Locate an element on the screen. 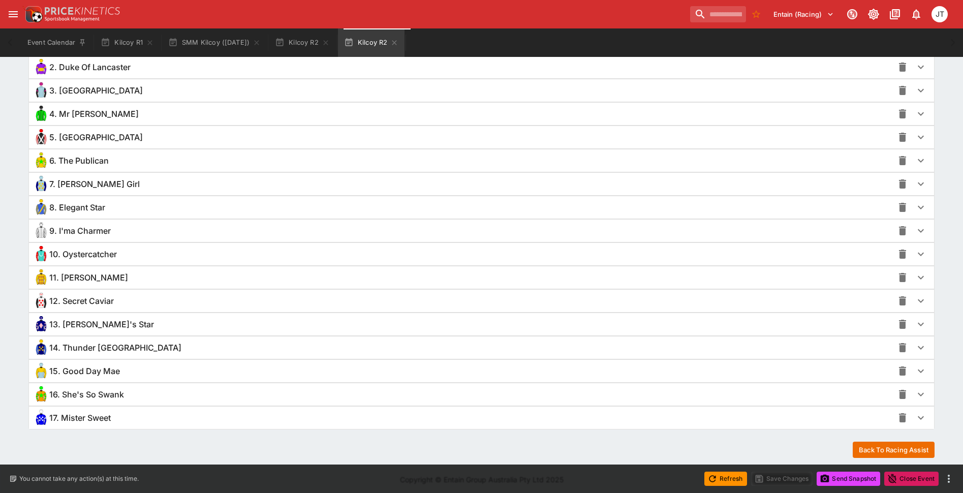 This screenshot has height=493, width=963. span: 17. Mister Sweet is located at coordinates (80, 418).